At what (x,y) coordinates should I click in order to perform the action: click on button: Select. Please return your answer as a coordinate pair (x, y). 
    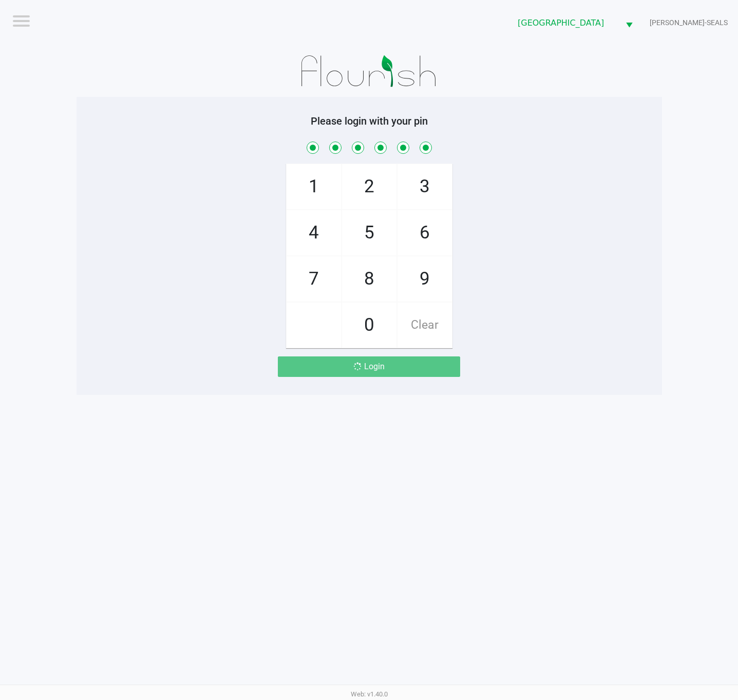
    Looking at the image, I should click on (629, 23).